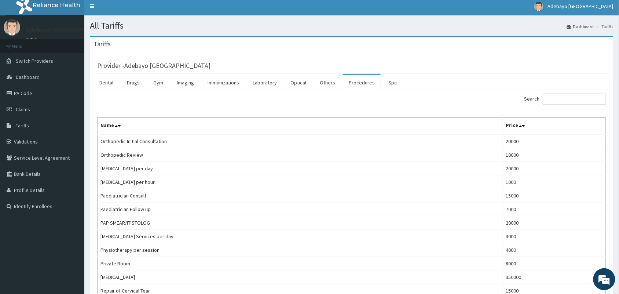 The image size is (619, 294). Describe the element at coordinates (185, 83) in the screenshot. I see `a: Imaging` at that location.